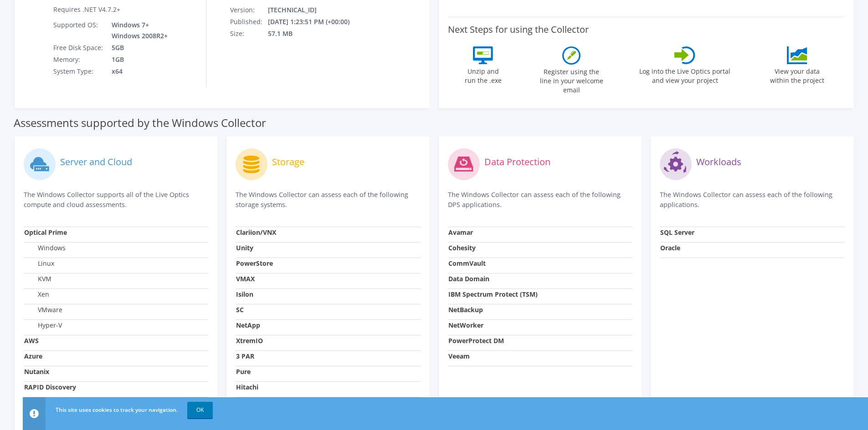 Image resolution: width=868 pixels, height=430 pixels. What do you see at coordinates (249, 340) in the screenshot?
I see `strong: XtremIO` at bounding box center [249, 340].